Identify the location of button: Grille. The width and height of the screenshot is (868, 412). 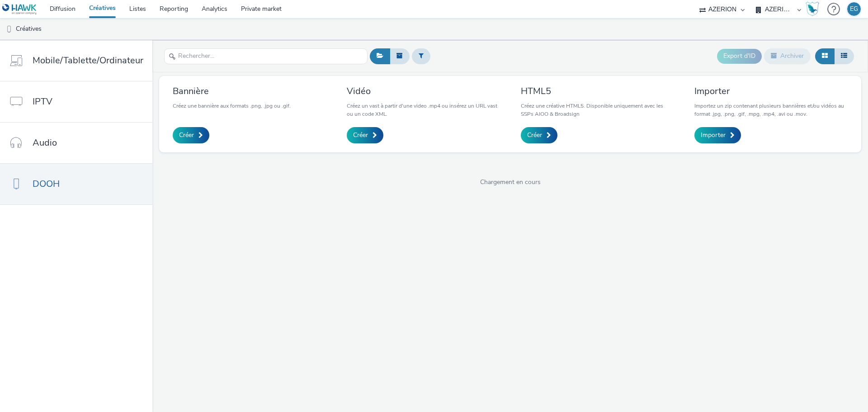
(825, 56).